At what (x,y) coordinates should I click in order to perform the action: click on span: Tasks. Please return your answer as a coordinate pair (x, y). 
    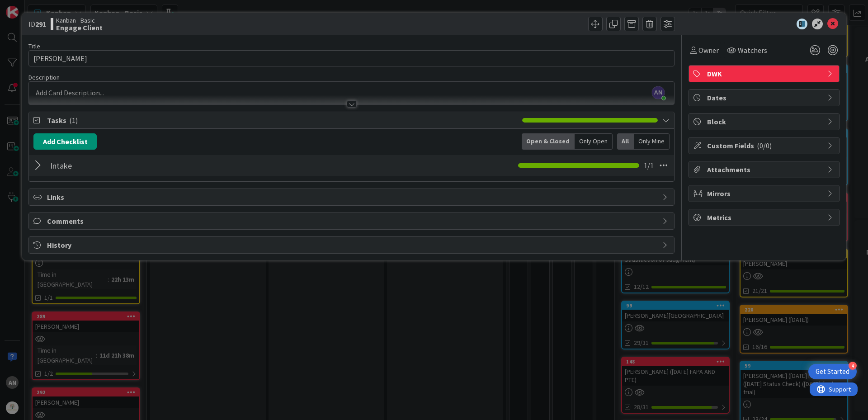
    Looking at the image, I should click on (282, 120).